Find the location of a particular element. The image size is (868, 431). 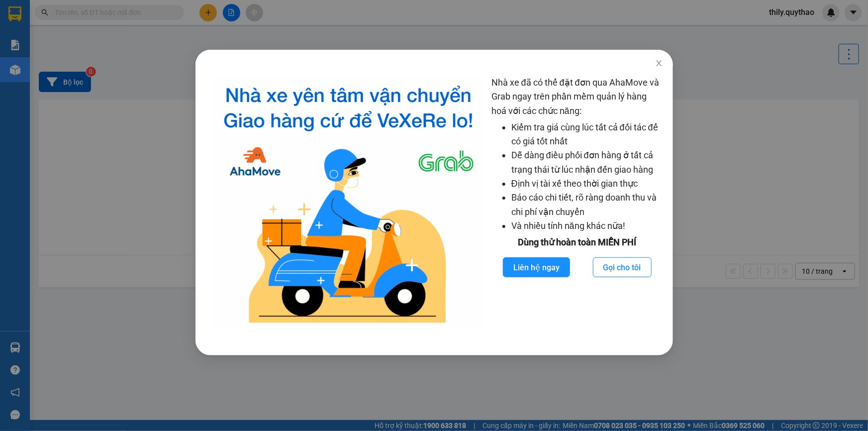

li: Báo cáo chi tiết, rõ ràng doanh thu và chi phí vận chuyển is located at coordinates (586, 205).